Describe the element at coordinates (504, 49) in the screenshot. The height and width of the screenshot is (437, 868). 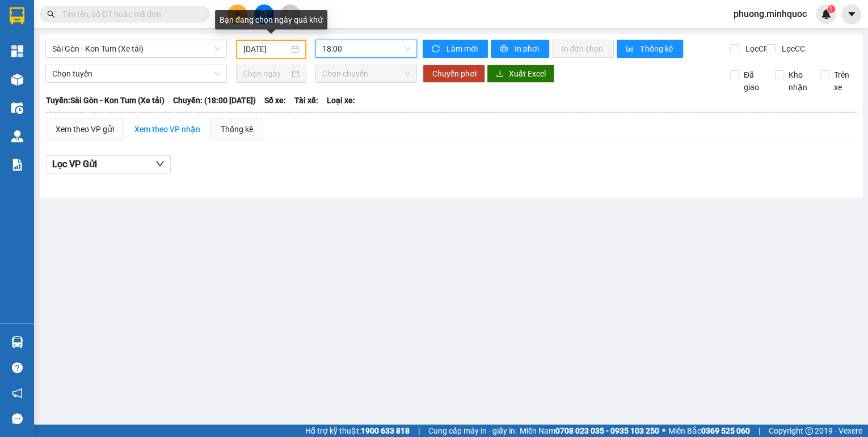
I see `span: printer` at that location.